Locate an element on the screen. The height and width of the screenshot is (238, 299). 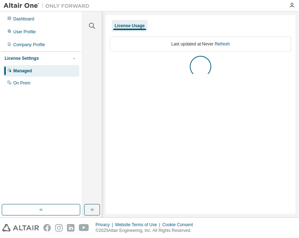
div: License Usage is located at coordinates (130, 26).